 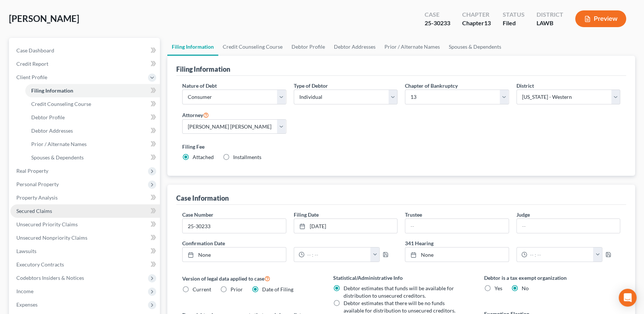 I want to click on span: Income, so click(x=25, y=291).